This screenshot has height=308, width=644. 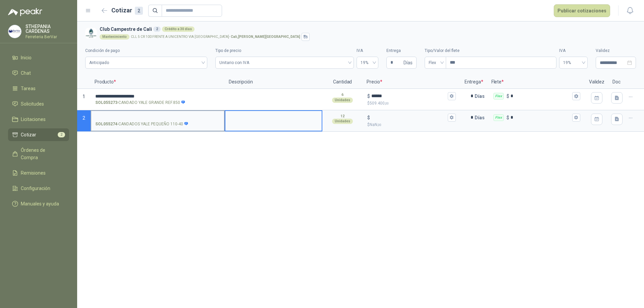 I want to click on span: Configuración, so click(x=36, y=188).